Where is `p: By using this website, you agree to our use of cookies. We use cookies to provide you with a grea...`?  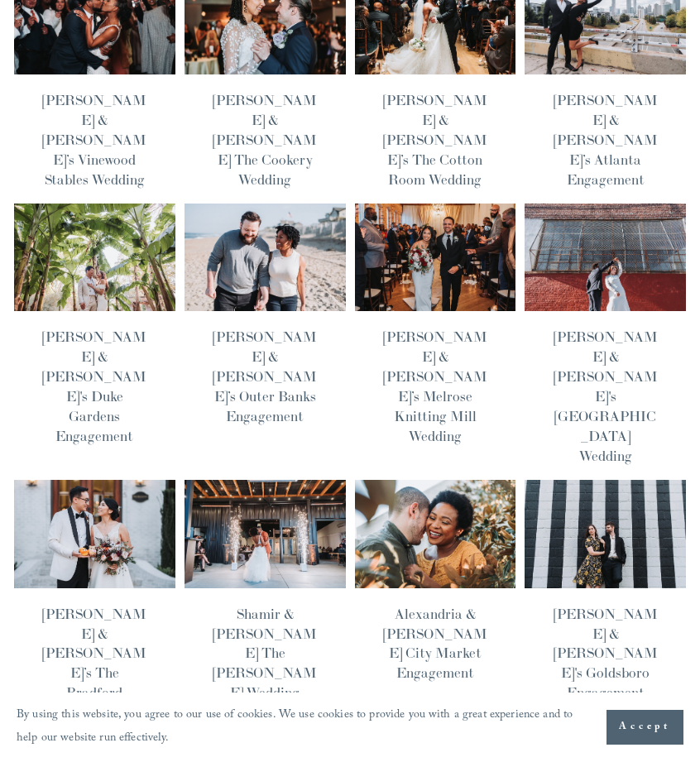
p: By using this website, you agree to our use of cookies. We use cookies to provide you with a grea... is located at coordinates (303, 727).